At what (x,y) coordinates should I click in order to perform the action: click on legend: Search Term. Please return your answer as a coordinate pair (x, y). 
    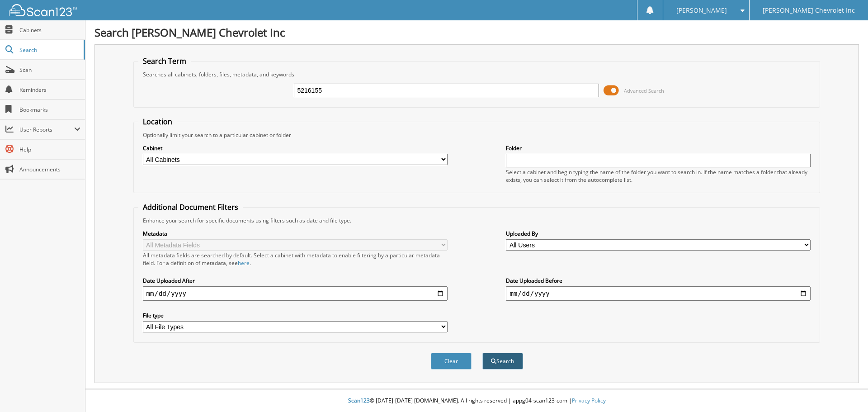
    Looking at the image, I should click on (164, 61).